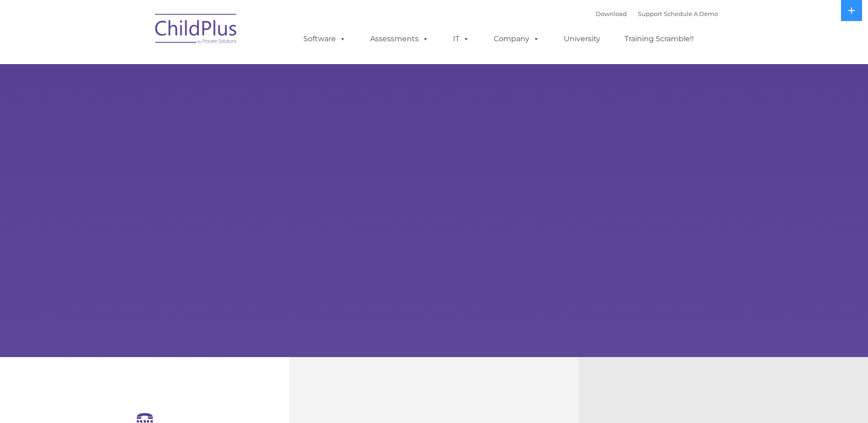 This screenshot has height=423, width=868. What do you see at coordinates (517, 39) in the screenshot?
I see `a: Company` at bounding box center [517, 39].